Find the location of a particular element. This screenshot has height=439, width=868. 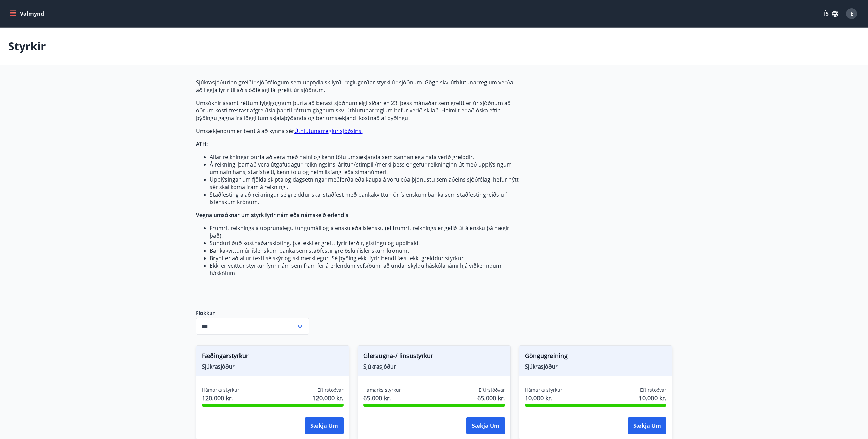

p: Sjúkrasjóðurinn greiðir sjóðfélögum sem uppfylla skilyrði reglugerðar styrki úr sjóðnum. Gögn skv... is located at coordinates (358, 86).